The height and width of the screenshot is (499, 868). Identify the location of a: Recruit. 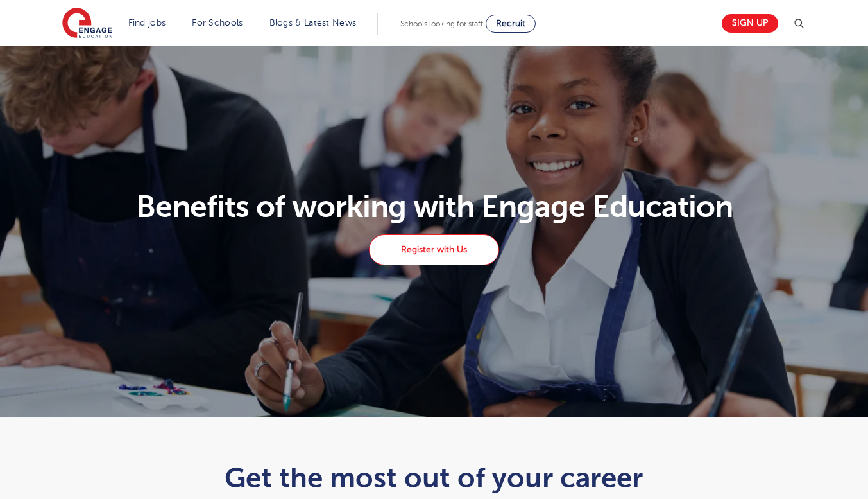
(510, 24).